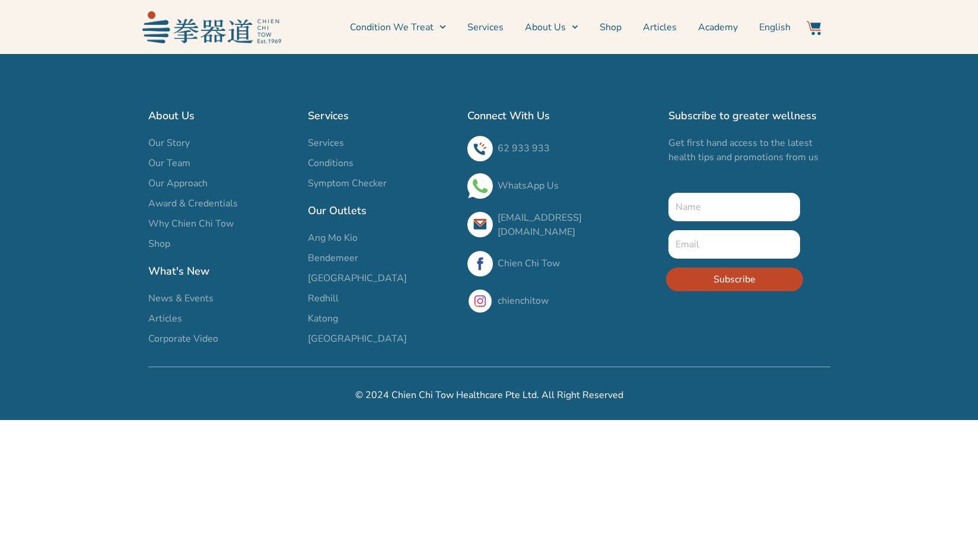 This screenshot has width=978, height=560. Describe the element at coordinates (718, 27) in the screenshot. I see `a: Academy` at that location.